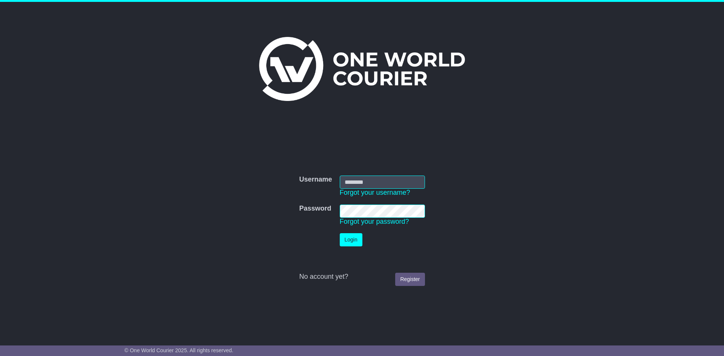  Describe the element at coordinates (179, 351) in the screenshot. I see `span: © One World Courier 2025. All rights reserved.` at that location.